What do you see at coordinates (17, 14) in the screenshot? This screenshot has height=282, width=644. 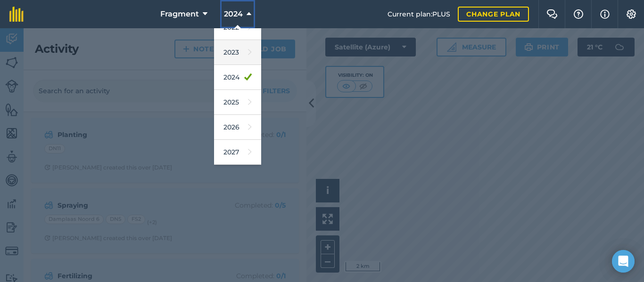 I see `img: fieldmargin Logo` at bounding box center [17, 14].